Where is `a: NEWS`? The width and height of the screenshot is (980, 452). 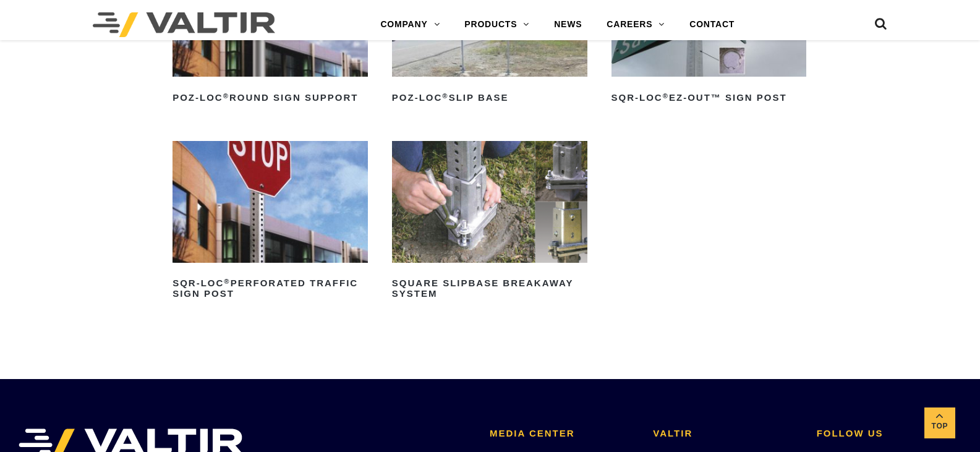 a: NEWS is located at coordinates (568, 25).